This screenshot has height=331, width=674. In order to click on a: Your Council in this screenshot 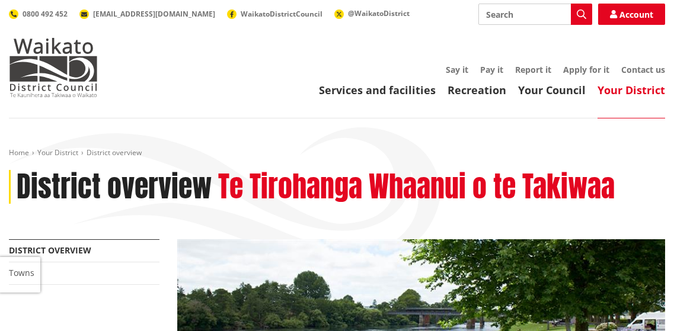, I will do `click(552, 90)`.